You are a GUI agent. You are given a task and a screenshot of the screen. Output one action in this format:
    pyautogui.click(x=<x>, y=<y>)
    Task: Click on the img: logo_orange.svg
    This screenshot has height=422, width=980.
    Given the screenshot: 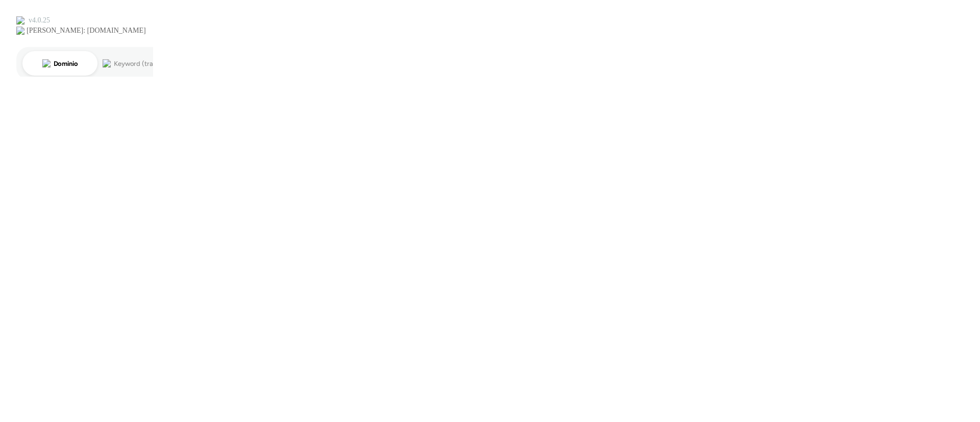 What is the action you would take?
    pyautogui.click(x=21, y=21)
    